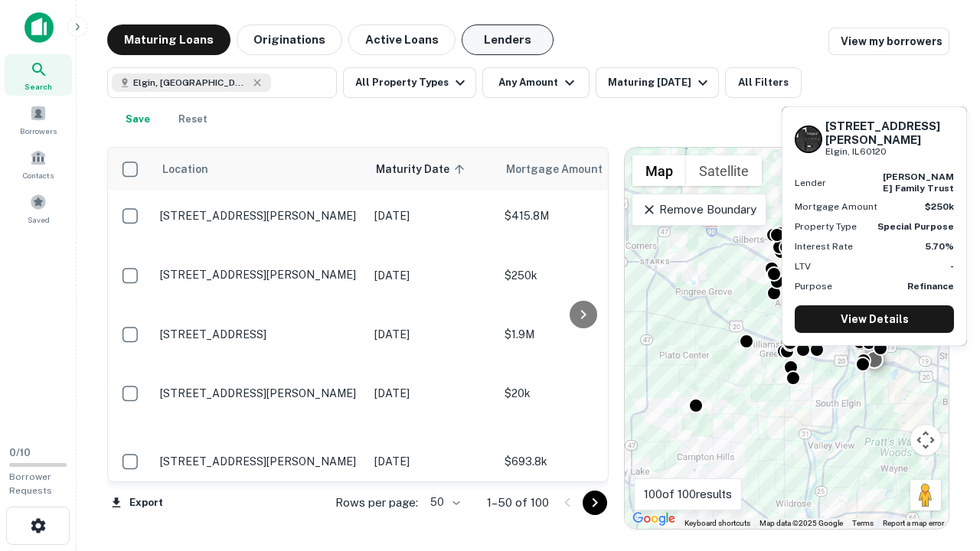  What do you see at coordinates (942, 466) in the screenshot?
I see `div: Chat Widget` at bounding box center [942, 466].